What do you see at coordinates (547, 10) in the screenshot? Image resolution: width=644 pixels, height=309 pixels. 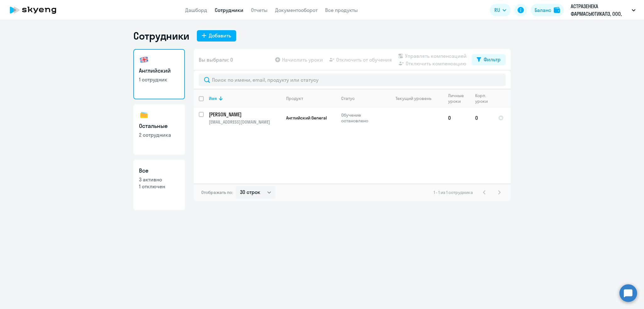 I see `a: Балансbalance` at bounding box center [547, 10].